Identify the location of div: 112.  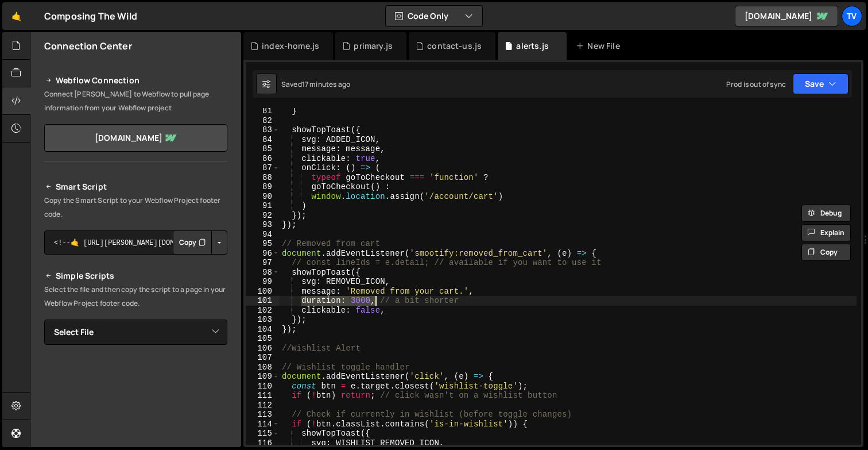
(262, 405).